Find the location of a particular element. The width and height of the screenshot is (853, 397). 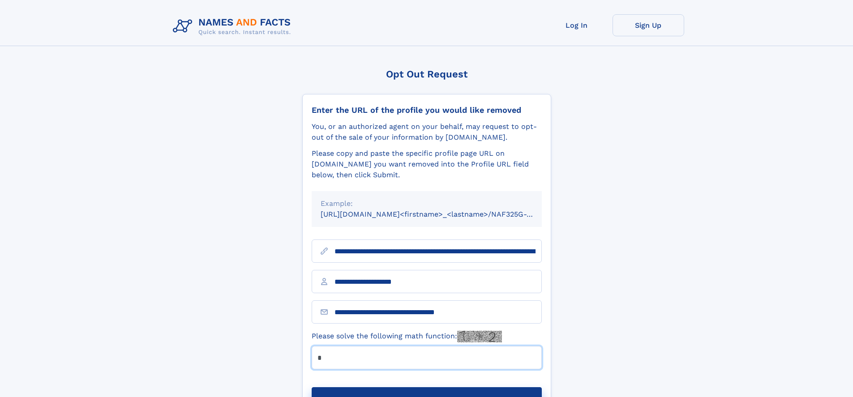

div: Example: is located at coordinates (427, 204).